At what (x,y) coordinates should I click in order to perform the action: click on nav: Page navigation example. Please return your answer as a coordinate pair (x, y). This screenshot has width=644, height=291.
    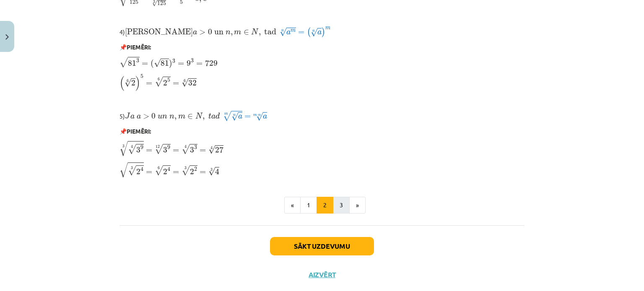
    Looking at the image, I should click on (322, 205).